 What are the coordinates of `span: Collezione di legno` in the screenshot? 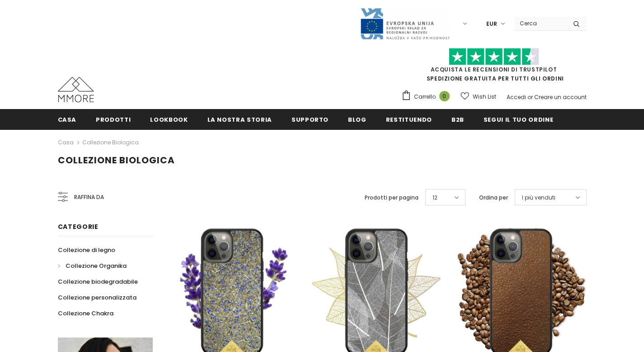 It's located at (86, 250).